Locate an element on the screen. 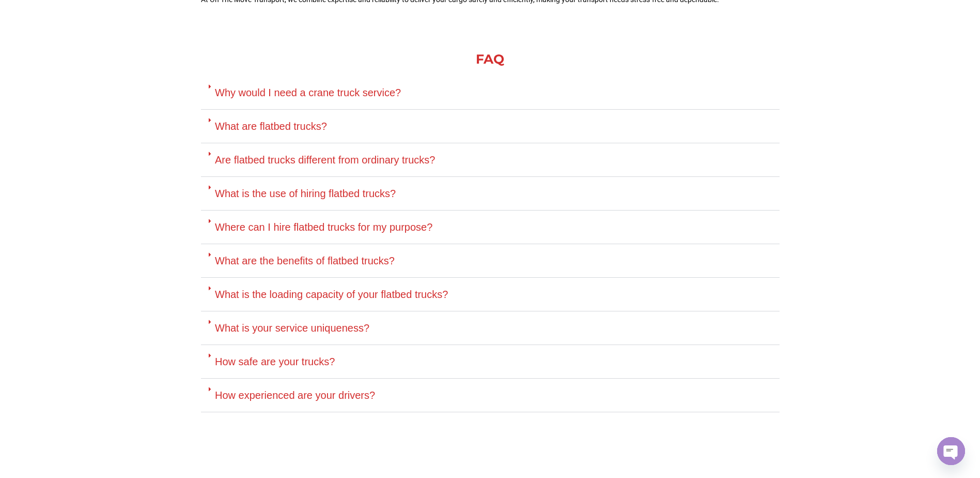  div: What is the loading capacity of your flatbed trucks? is located at coordinates (490, 294).